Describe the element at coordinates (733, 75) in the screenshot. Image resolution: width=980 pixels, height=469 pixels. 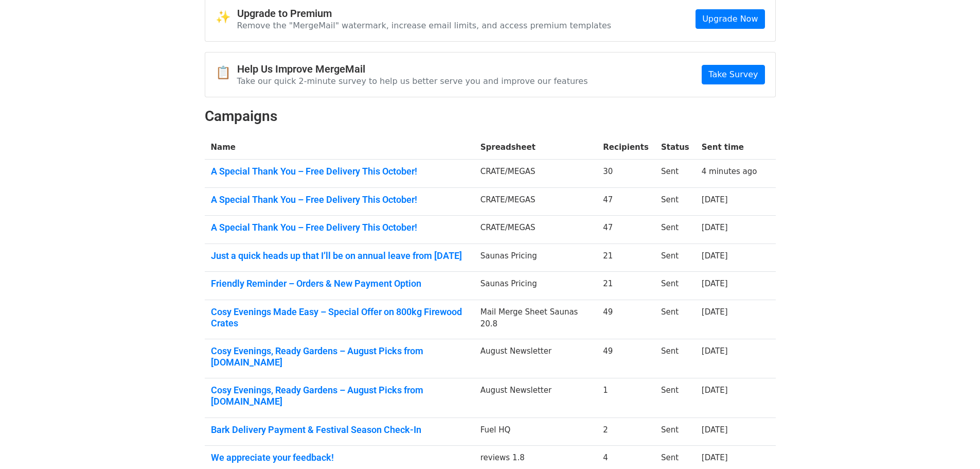
I see `a: Take Survey` at that location.